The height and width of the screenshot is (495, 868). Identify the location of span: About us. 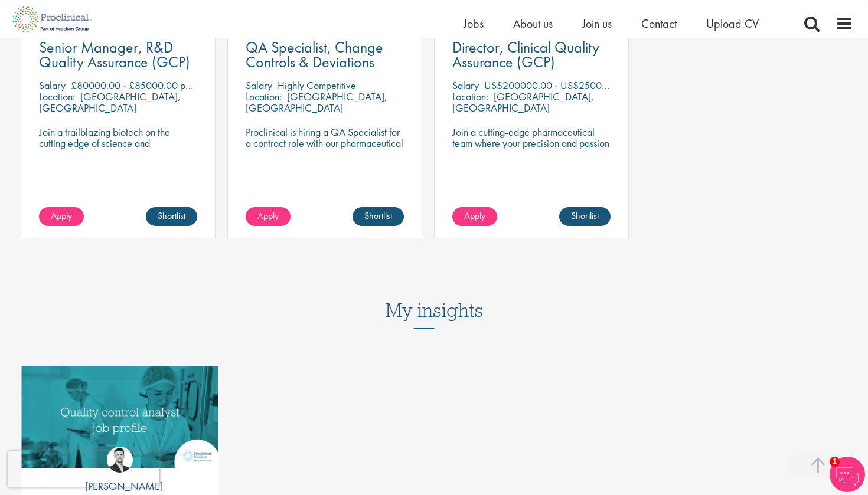
(532, 23).